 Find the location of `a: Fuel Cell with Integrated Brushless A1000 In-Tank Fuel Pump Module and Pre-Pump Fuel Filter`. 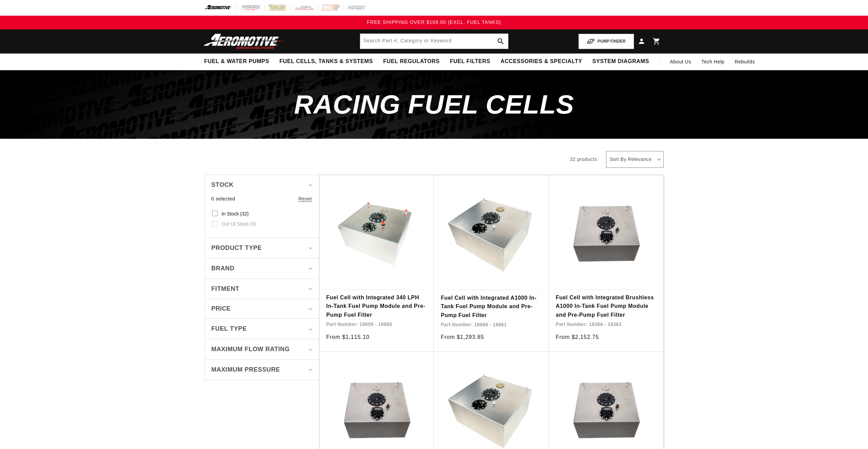

a: Fuel Cell with Integrated Brushless A1000 In-Tank Fuel Pump Module and Pre-Pump Fuel Filter is located at coordinates (606, 306).